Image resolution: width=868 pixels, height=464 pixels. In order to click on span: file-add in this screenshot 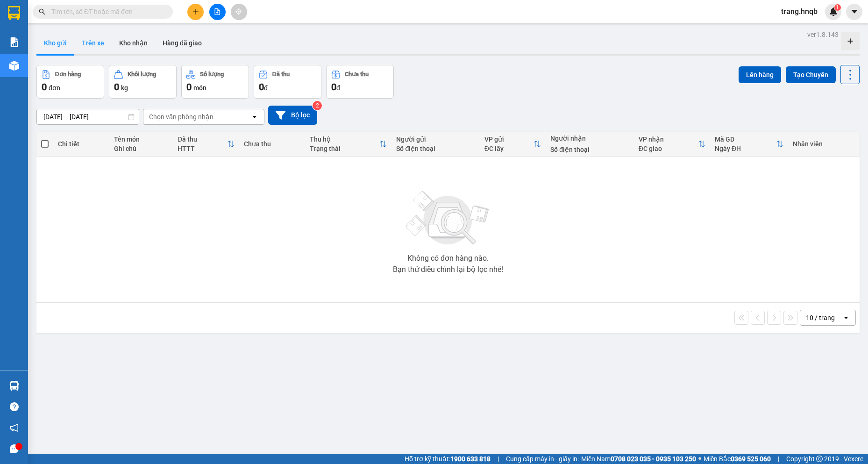, I will do `click(217, 12)`.